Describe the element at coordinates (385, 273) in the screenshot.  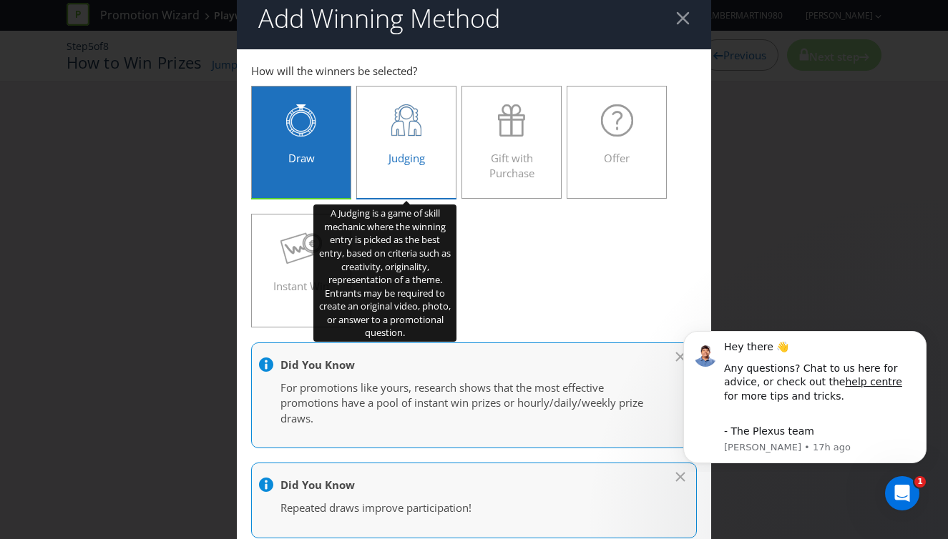
I see `div: A Judging is a game of skill mechanic where the winning entry is picked as the best entry, based ...` at that location.